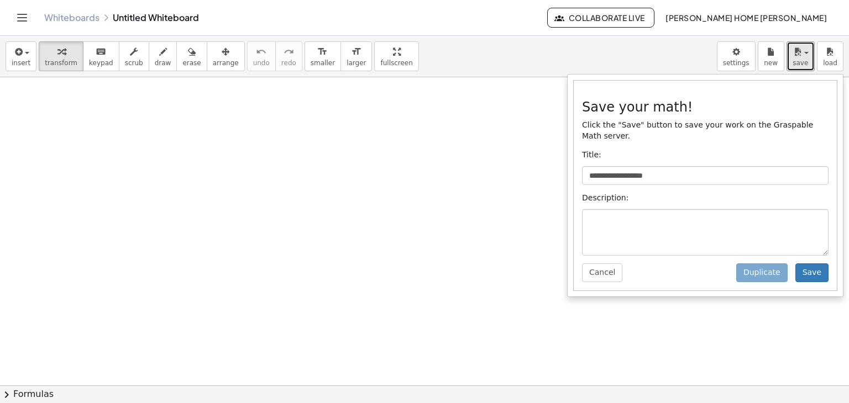 The height and width of the screenshot is (403, 849). I want to click on button: Duplicate, so click(761, 273).